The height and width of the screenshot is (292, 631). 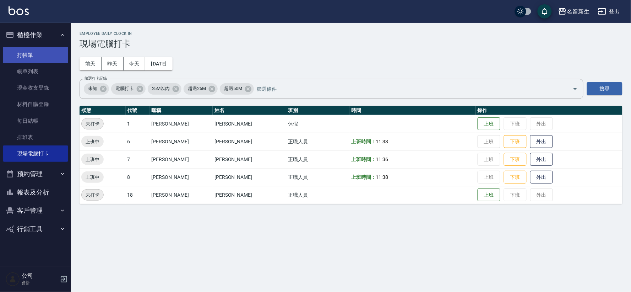 What do you see at coordinates (40, 282) in the screenshot?
I see `p: 會計` at bounding box center [40, 282].